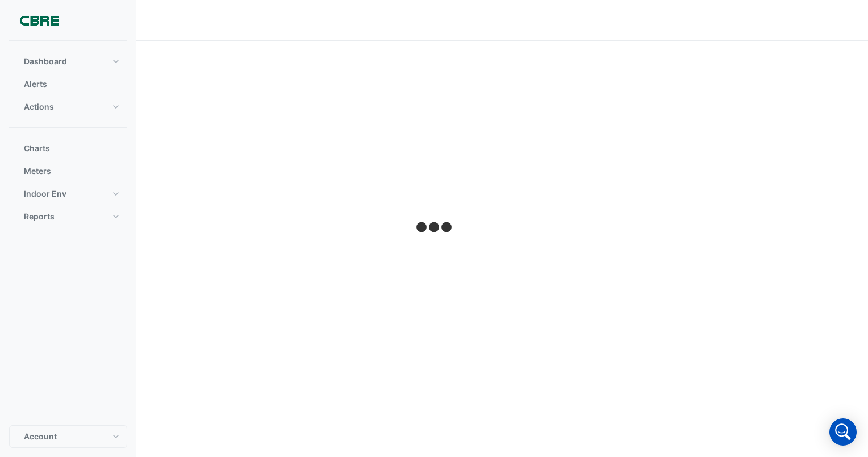 This screenshot has width=868, height=457. I want to click on span: Charts, so click(37, 149).